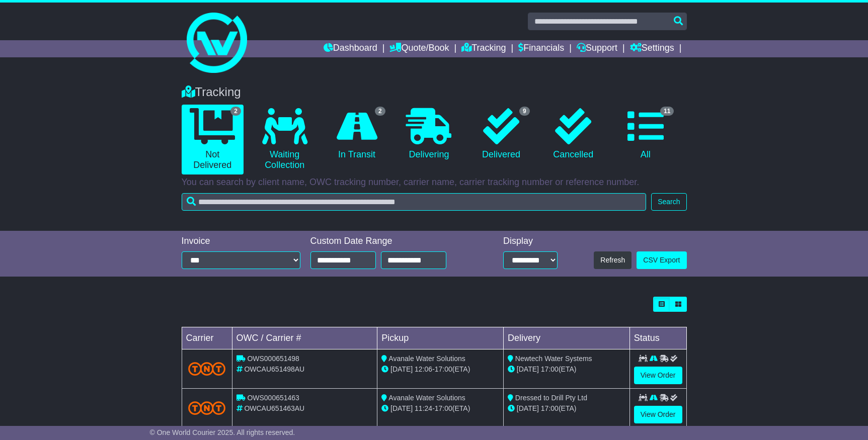 This screenshot has height=440, width=868. I want to click on div: Display, so click(531, 241).